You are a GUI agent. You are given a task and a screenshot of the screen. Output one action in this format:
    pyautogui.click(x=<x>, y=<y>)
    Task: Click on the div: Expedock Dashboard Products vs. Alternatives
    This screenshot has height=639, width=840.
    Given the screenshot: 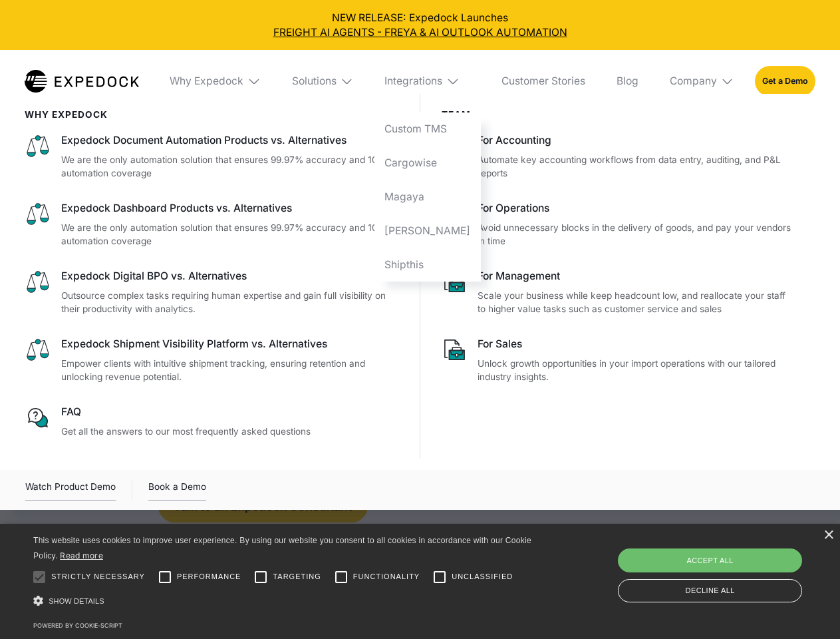 What is the action you would take?
    pyautogui.click(x=230, y=208)
    